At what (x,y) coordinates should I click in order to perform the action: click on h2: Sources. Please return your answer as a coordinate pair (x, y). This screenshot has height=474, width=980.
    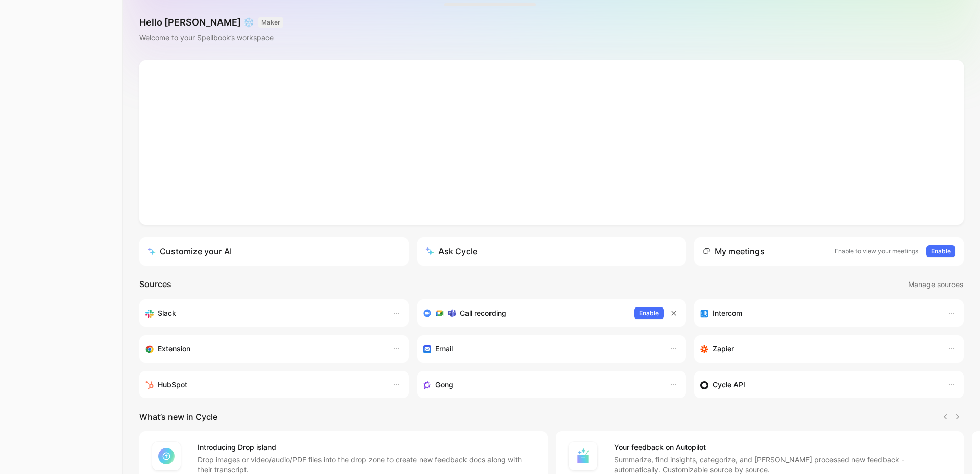
    Looking at the image, I should click on (155, 285).